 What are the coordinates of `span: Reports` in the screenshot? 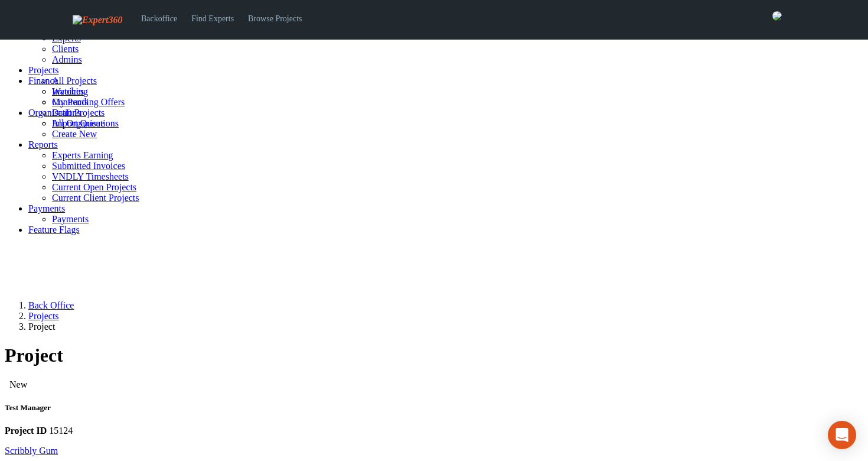 It's located at (43, 144).